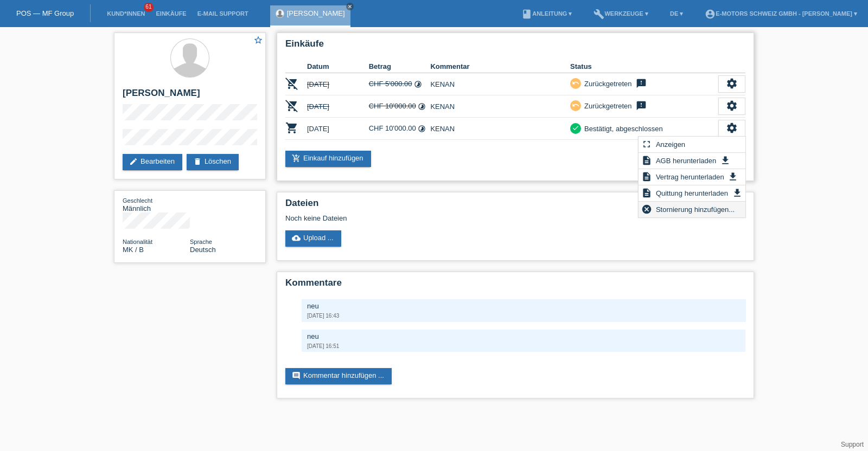 This screenshot has height=451, width=868. I want to click on th: Datum, so click(338, 66).